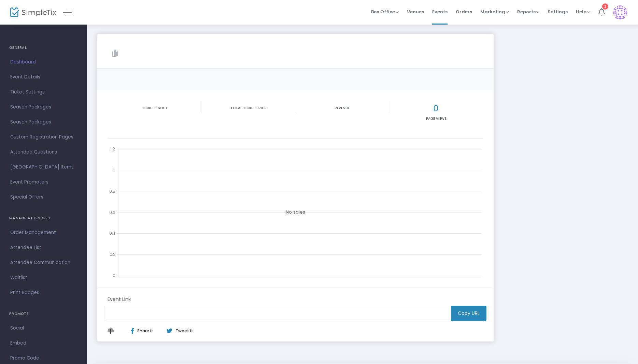 This screenshot has width=638, height=364. Describe the element at coordinates (43, 152) in the screenshot. I see `span: Attendee Questions` at that location.